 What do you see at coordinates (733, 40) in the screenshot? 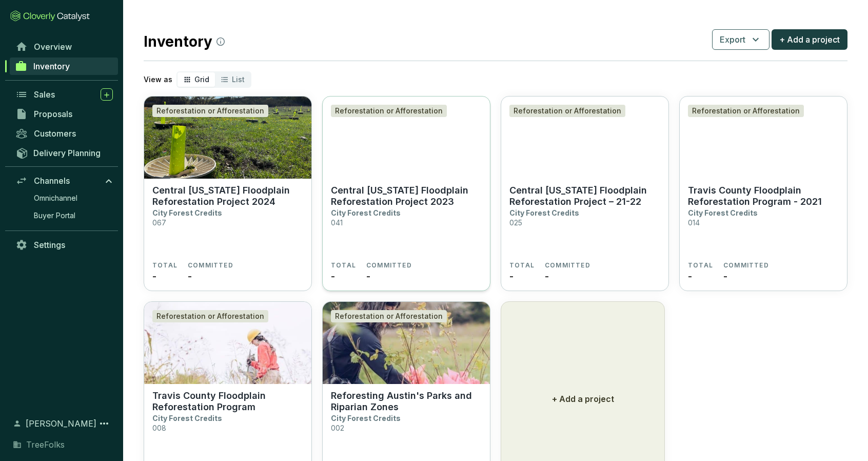
I see `span: Export` at bounding box center [733, 40].